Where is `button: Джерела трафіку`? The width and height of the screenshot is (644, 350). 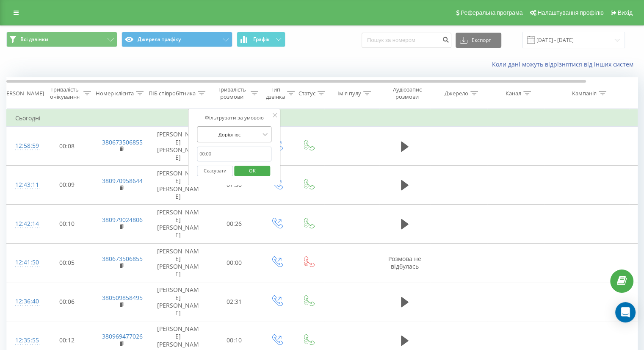 button: Джерела трафіку is located at coordinates (177, 39).